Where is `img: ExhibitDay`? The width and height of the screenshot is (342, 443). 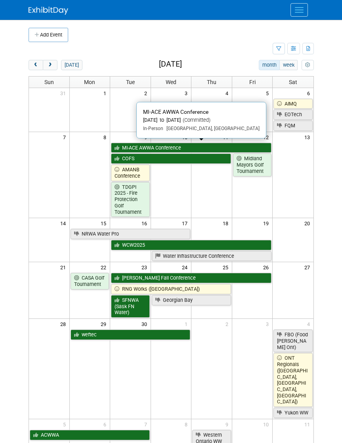 img: ExhibitDay is located at coordinates (48, 11).